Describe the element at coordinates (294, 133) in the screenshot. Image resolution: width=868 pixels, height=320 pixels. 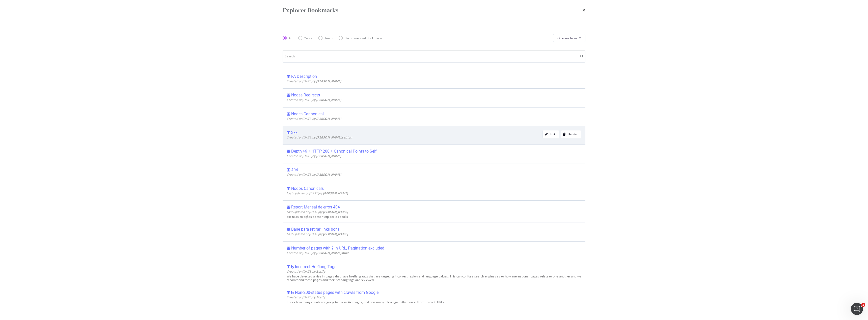
I see `div: 3xx` at that location.